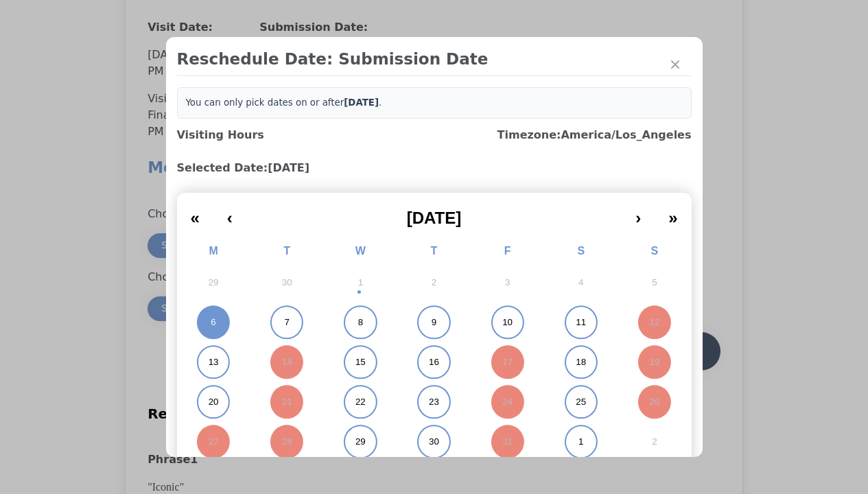 The image size is (868, 494). Describe the element at coordinates (286, 442) in the screenshot. I see `abbr: October 28, 2025` at that location.